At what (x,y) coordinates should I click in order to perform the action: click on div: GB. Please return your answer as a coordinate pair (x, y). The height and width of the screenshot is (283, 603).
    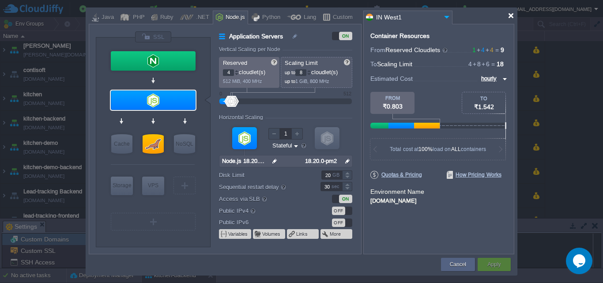
    Looking at the image, I should click on (337, 175).